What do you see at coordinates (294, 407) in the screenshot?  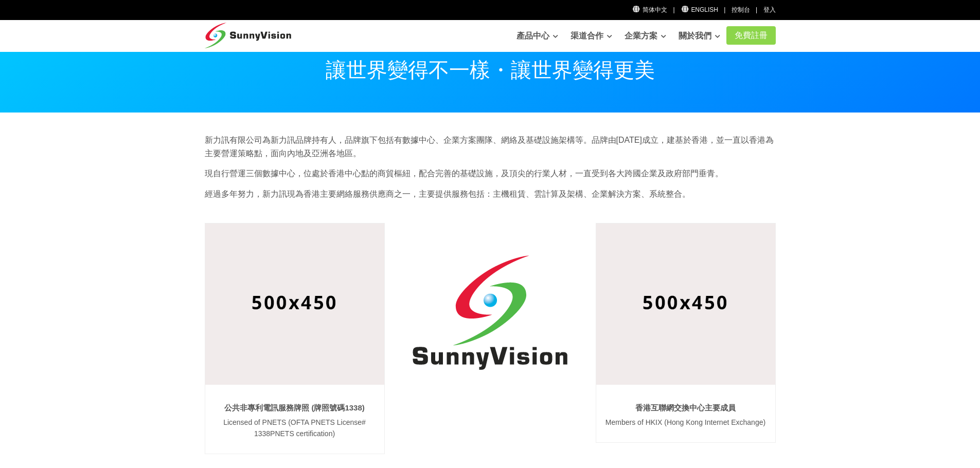 I see `b: 公共非專利電訊服務牌照 (牌照號碼1338)` at bounding box center [294, 407].